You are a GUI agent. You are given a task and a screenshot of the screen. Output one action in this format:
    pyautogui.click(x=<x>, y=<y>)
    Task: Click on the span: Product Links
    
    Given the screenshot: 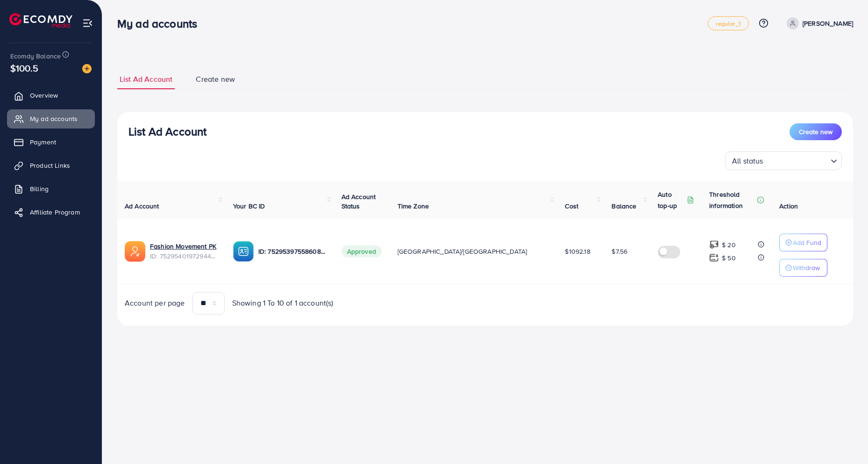 What is the action you would take?
    pyautogui.click(x=50, y=165)
    